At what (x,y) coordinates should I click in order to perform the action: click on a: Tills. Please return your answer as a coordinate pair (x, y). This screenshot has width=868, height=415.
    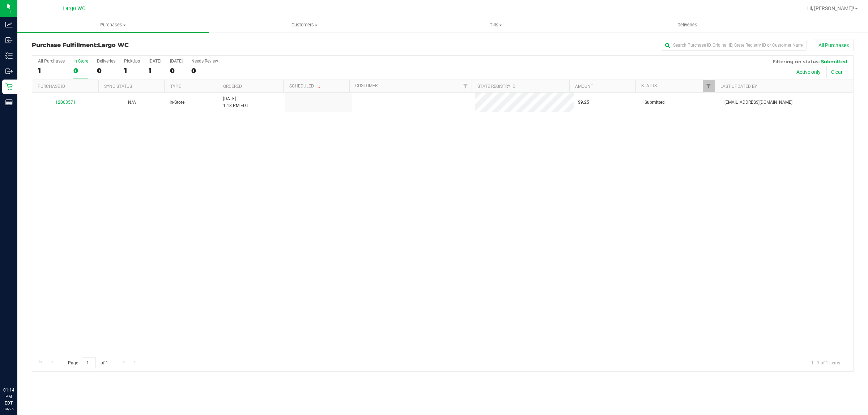
    Looking at the image, I should click on (495, 25).